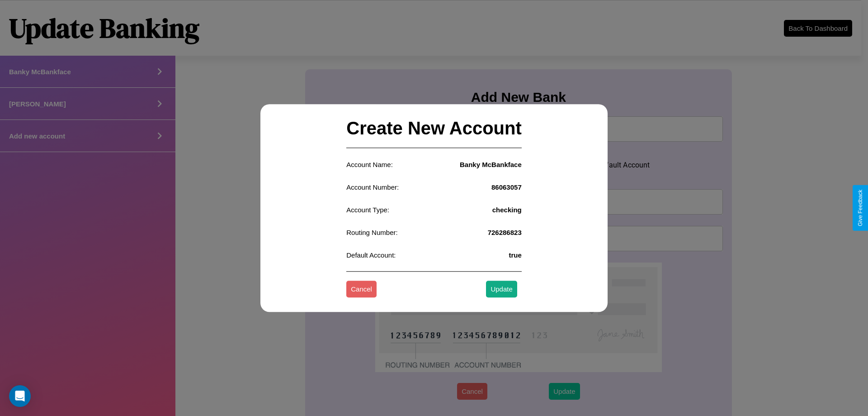  What do you see at coordinates (515, 255) in the screenshot?
I see `h4: true` at bounding box center [515, 255].